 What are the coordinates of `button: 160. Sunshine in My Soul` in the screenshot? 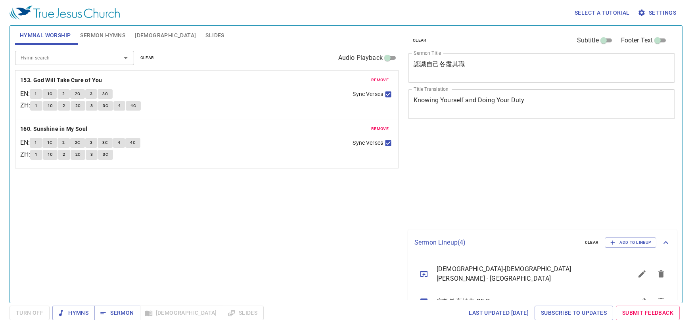 It's located at (54, 129).